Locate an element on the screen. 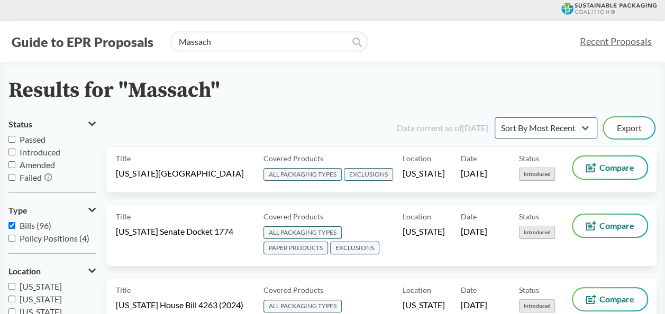 The image size is (665, 314). input: Amended is located at coordinates (12, 164).